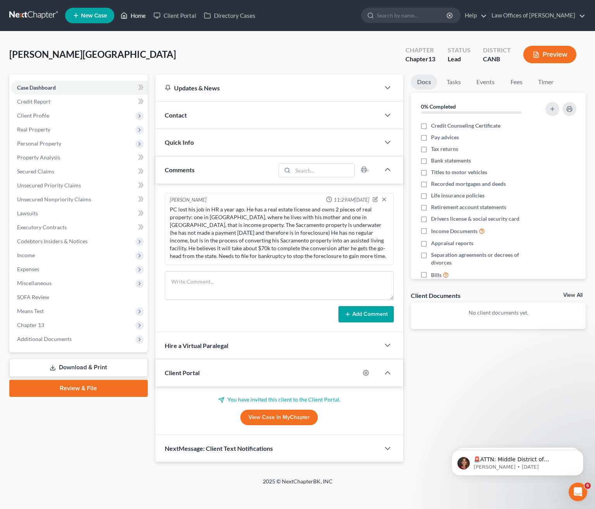 Image resolution: width=595 pixels, height=509 pixels. I want to click on a: Help, so click(474, 16).